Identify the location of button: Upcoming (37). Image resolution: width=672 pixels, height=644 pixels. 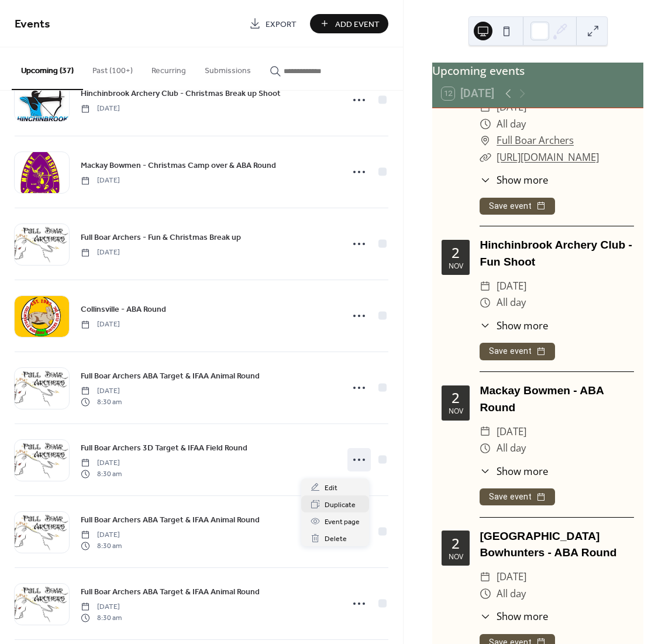
(48, 68).